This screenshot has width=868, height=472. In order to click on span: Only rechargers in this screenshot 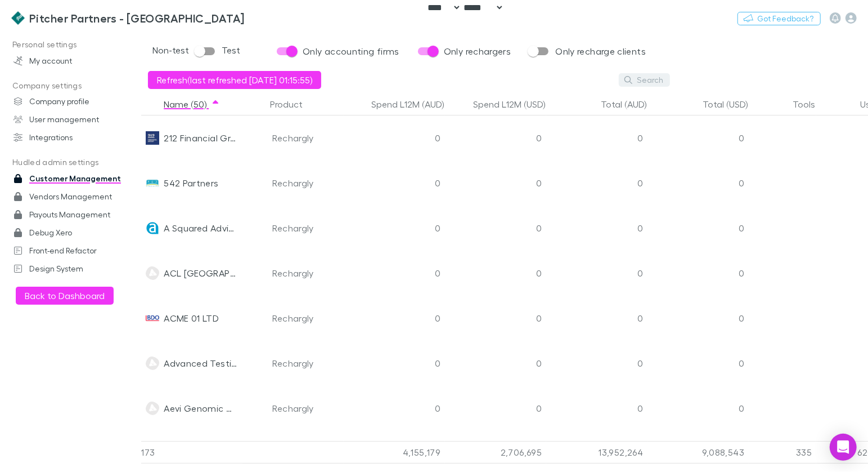, I will do `click(477, 51)`.